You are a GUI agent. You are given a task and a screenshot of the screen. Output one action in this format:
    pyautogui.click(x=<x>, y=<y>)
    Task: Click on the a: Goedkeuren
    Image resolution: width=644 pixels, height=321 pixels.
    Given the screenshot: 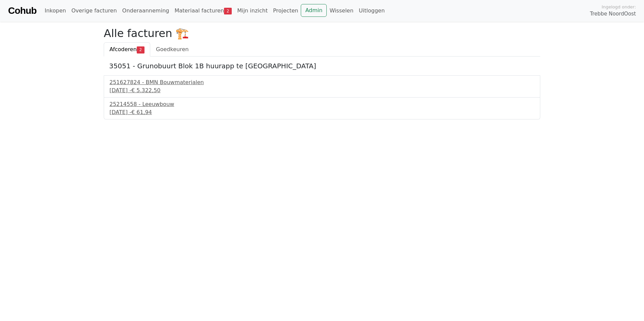 What is the action you would take?
    pyautogui.click(x=172, y=49)
    